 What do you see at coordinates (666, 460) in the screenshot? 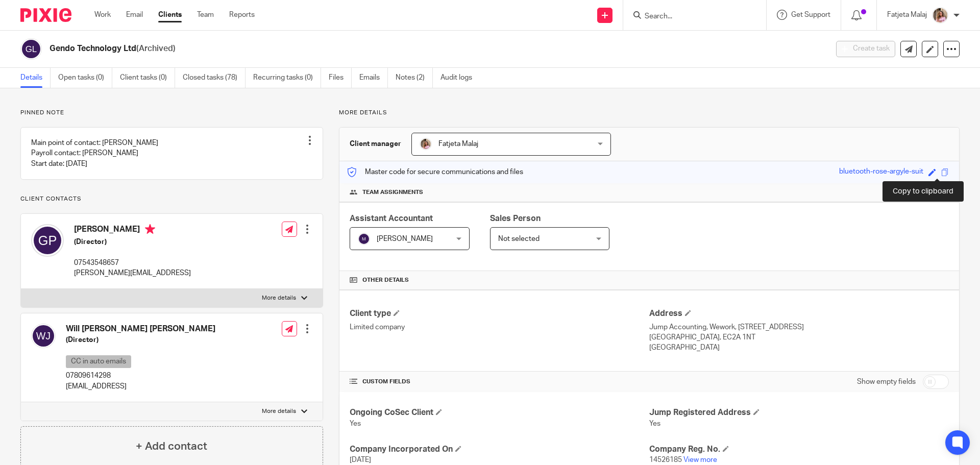
I see `span: 14526185` at bounding box center [666, 460].